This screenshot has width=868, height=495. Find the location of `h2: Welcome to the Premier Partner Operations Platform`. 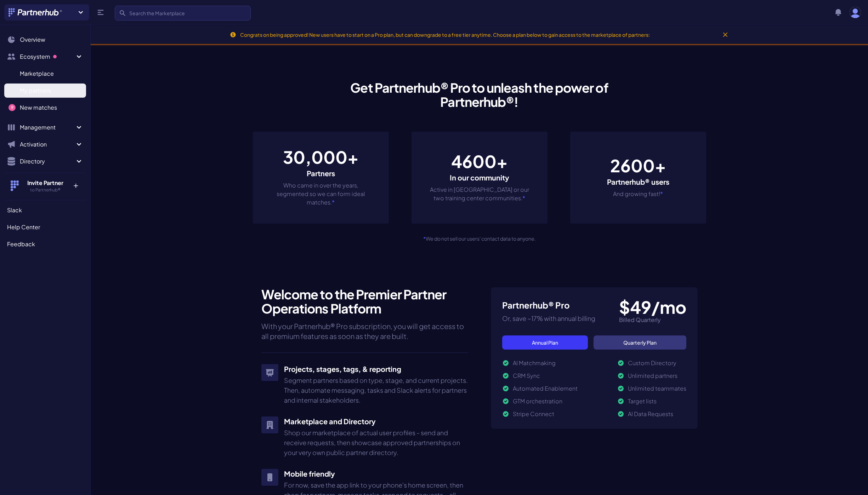

h2: Welcome to the Premier Partner Operations Platform is located at coordinates (364, 301).